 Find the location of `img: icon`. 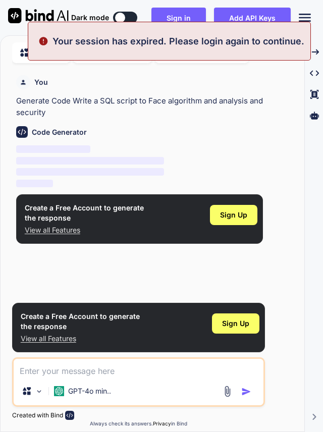

img: icon is located at coordinates (247, 392).